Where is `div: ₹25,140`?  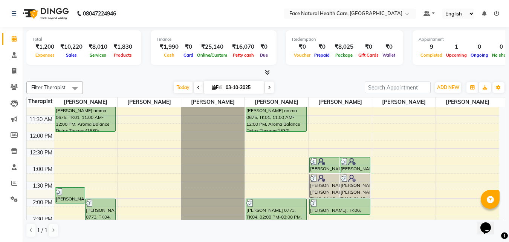
div: ₹25,140 is located at coordinates (212, 47).